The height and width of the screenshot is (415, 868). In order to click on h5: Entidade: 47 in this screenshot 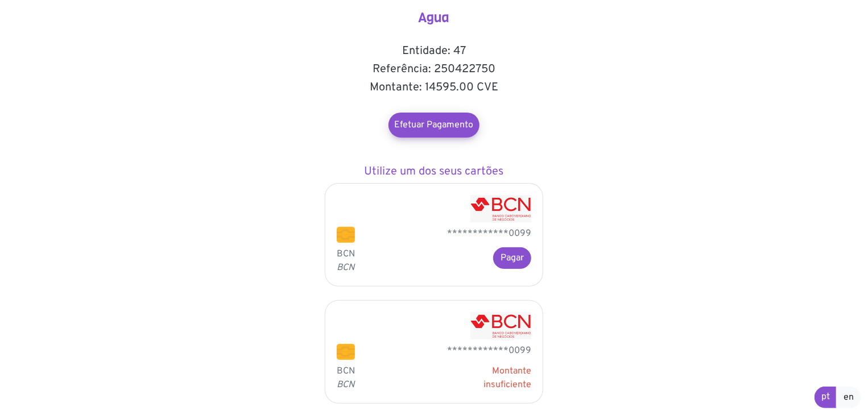, I will do `click(434, 51)`.